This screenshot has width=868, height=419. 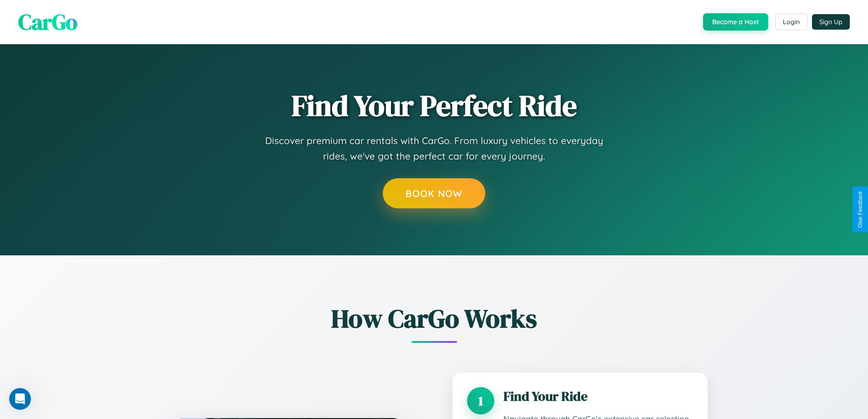 What do you see at coordinates (481, 401) in the screenshot?
I see `div: 1` at bounding box center [481, 401].